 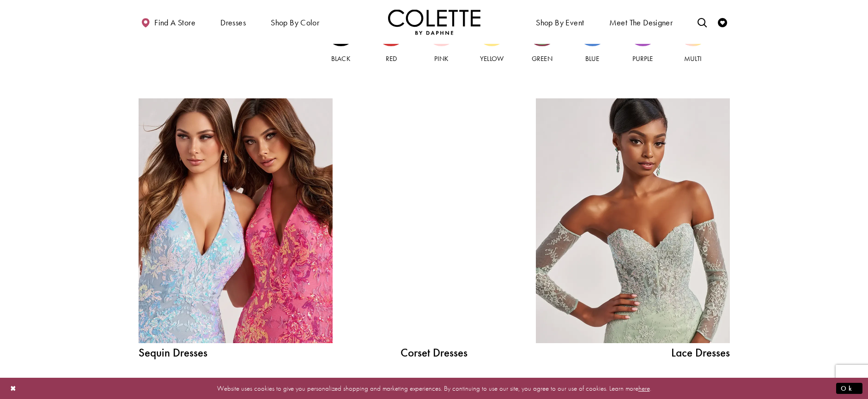 What do you see at coordinates (542, 59) in the screenshot?
I see `span: Green` at bounding box center [542, 59].